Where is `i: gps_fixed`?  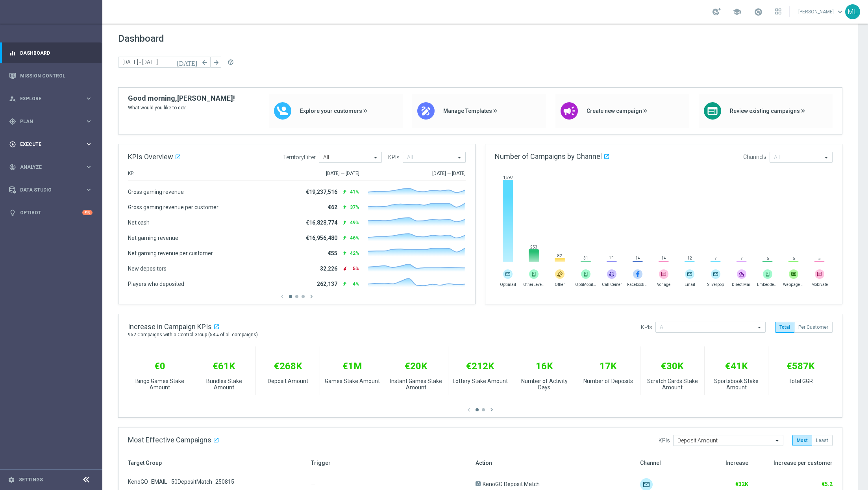
i: gps_fixed is located at coordinates (12, 121).